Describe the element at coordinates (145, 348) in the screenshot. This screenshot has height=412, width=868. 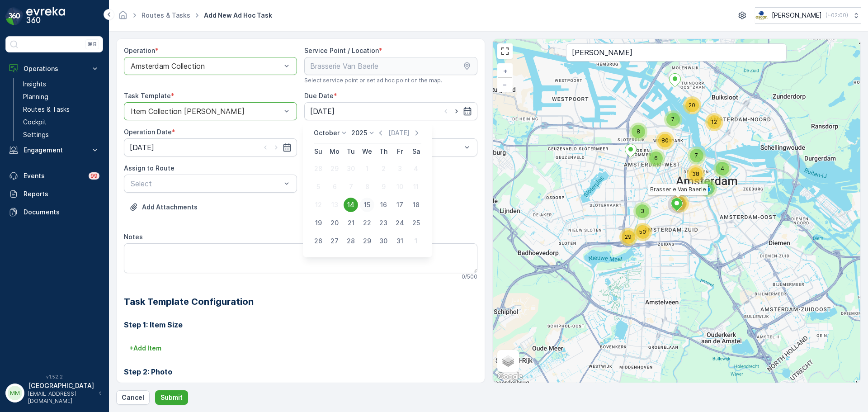
I see `p: + Add Item` at that location.